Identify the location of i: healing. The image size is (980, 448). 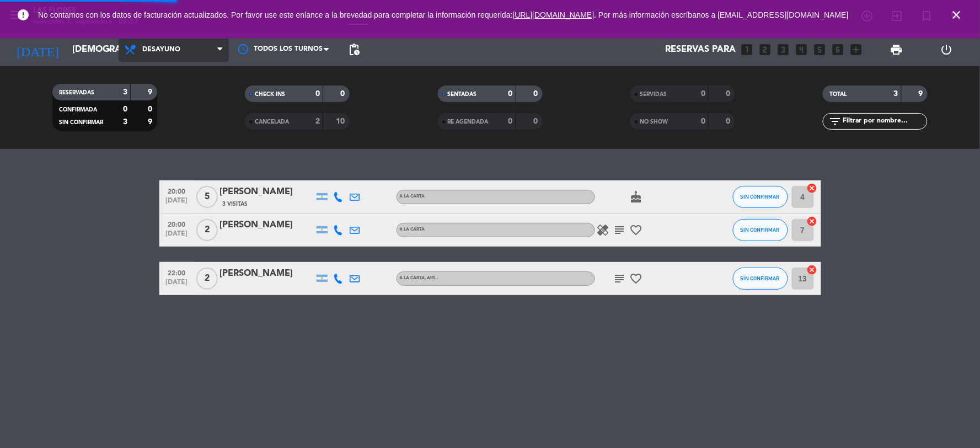
(603, 230).